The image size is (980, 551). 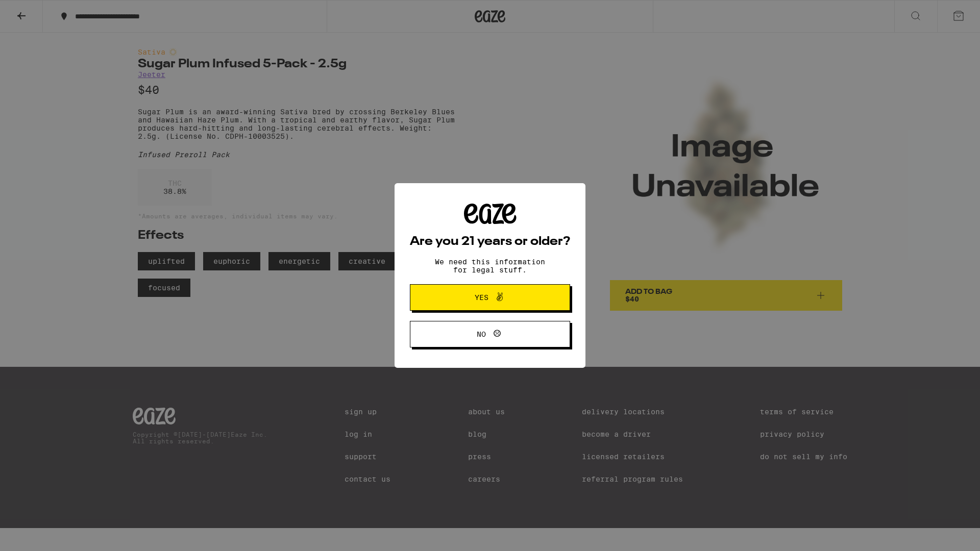 I want to click on h2: Are you 21 years or older?, so click(x=490, y=242).